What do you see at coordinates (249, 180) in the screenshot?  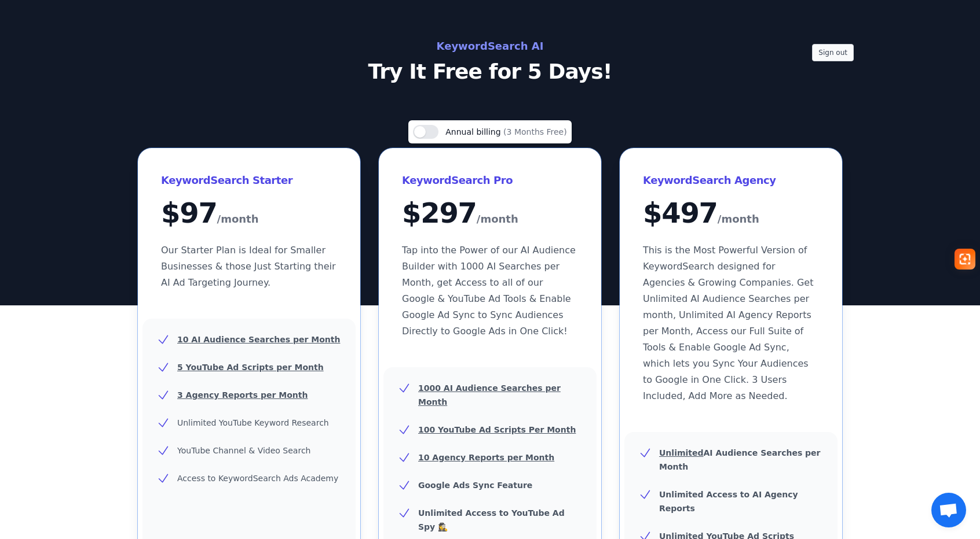 I see `h3: KeywordSearch Starter` at bounding box center [249, 180].